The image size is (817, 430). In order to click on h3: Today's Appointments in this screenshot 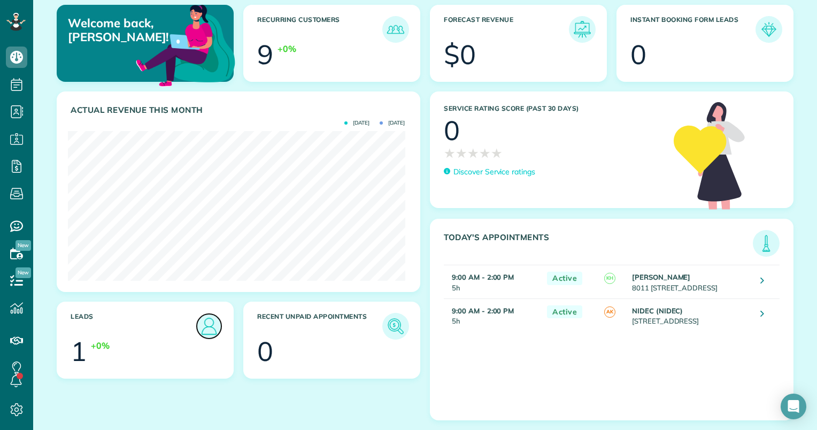, I will do `click(598, 244)`.